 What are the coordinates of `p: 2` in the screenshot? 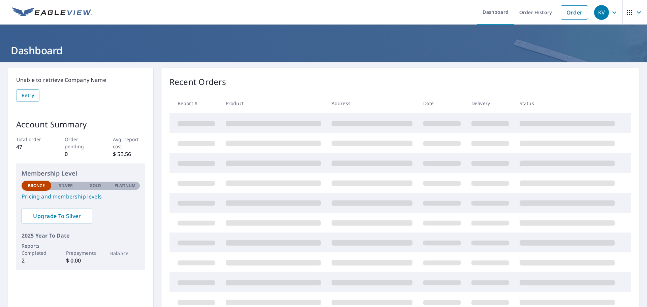 It's located at (36, 260).